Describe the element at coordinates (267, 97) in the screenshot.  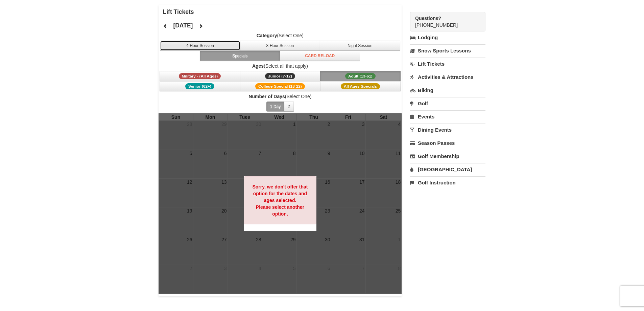
I see `strong: Number of Days` at that location.